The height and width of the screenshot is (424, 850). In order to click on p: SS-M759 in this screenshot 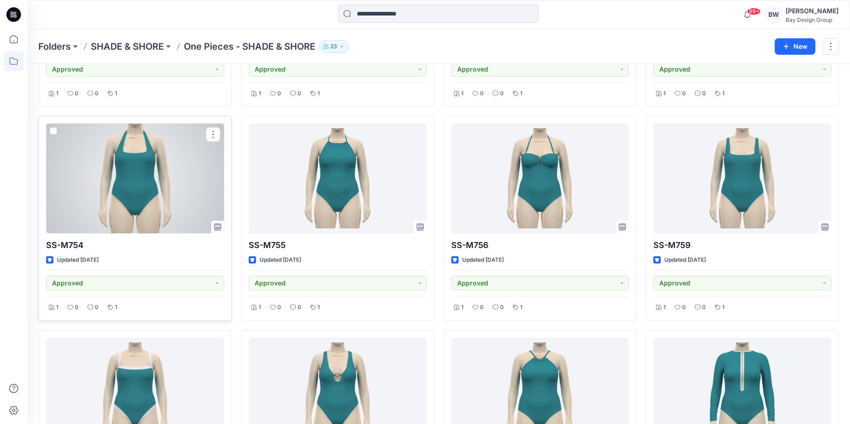, I will do `click(742, 246)`.